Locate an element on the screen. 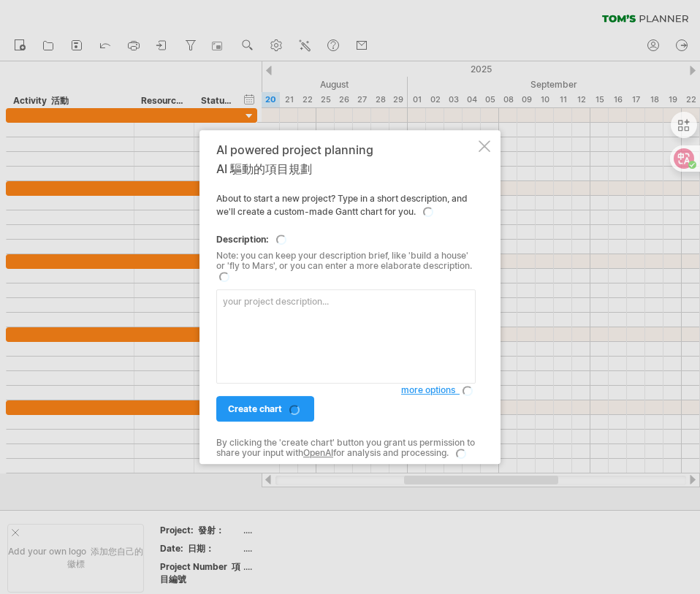  span: create chart is located at coordinates (265, 409).